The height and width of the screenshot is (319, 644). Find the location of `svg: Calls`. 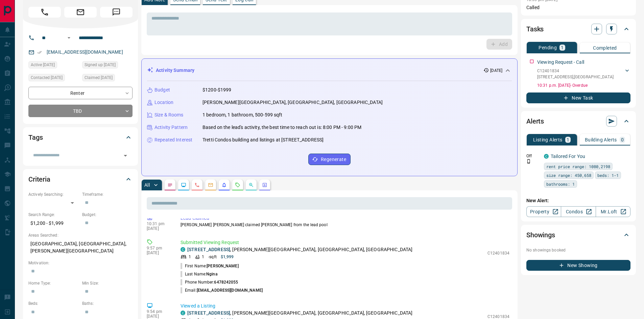

svg: Calls is located at coordinates (197, 185).